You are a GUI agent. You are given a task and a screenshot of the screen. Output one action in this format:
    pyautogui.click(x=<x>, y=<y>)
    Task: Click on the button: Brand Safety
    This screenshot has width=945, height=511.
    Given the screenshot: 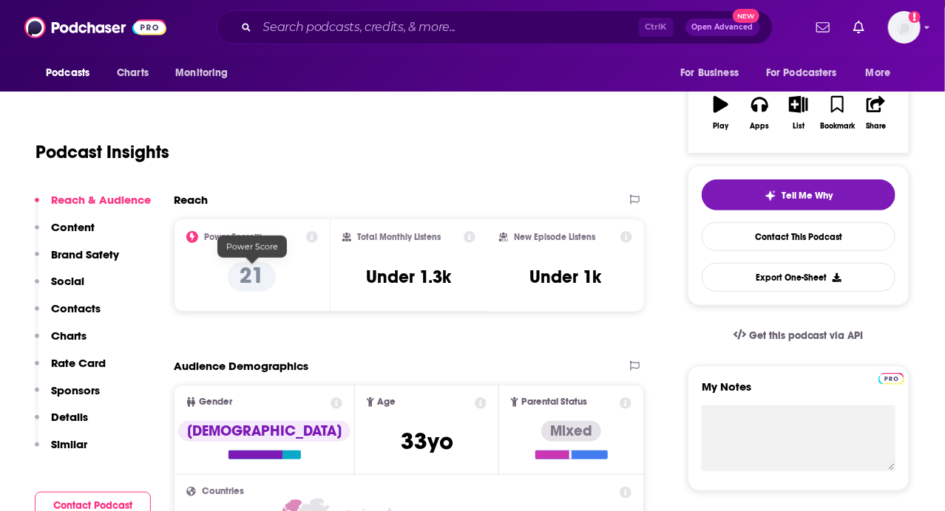 What is the action you would take?
    pyautogui.click(x=77, y=261)
    